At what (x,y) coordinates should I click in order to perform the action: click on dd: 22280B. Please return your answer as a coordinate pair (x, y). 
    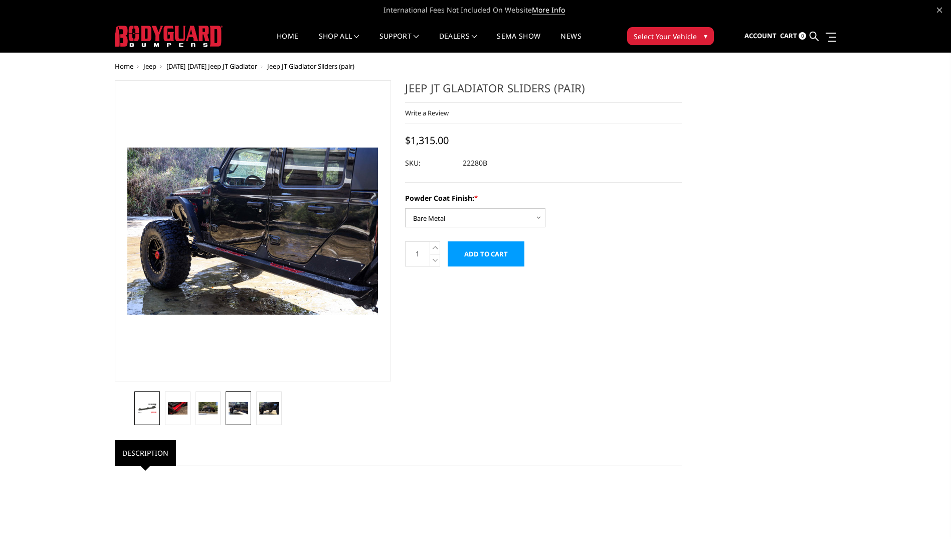
    Looking at the image, I should click on (475, 163).